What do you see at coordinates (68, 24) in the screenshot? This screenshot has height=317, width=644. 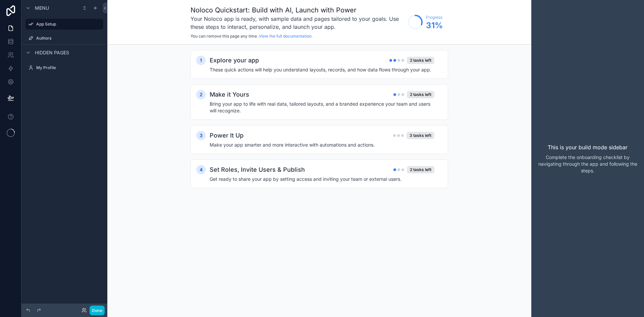 I see `label: App Setup` at bounding box center [68, 24].